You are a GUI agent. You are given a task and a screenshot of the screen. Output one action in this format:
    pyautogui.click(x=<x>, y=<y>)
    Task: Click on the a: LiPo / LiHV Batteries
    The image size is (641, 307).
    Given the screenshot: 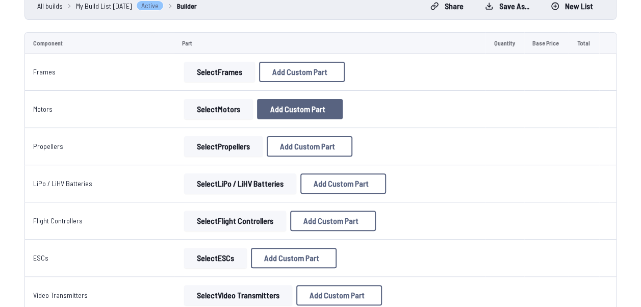 What is the action you would take?
    pyautogui.click(x=63, y=183)
    